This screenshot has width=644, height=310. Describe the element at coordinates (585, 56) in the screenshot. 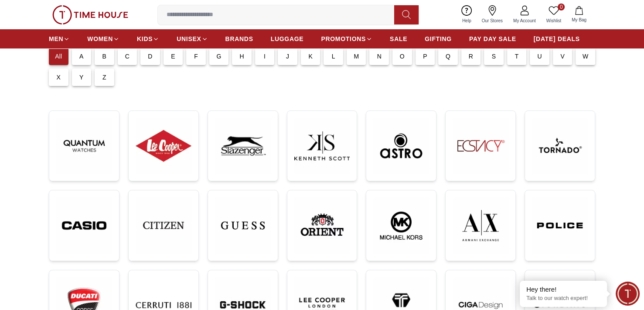

I see `p: W` at that location.